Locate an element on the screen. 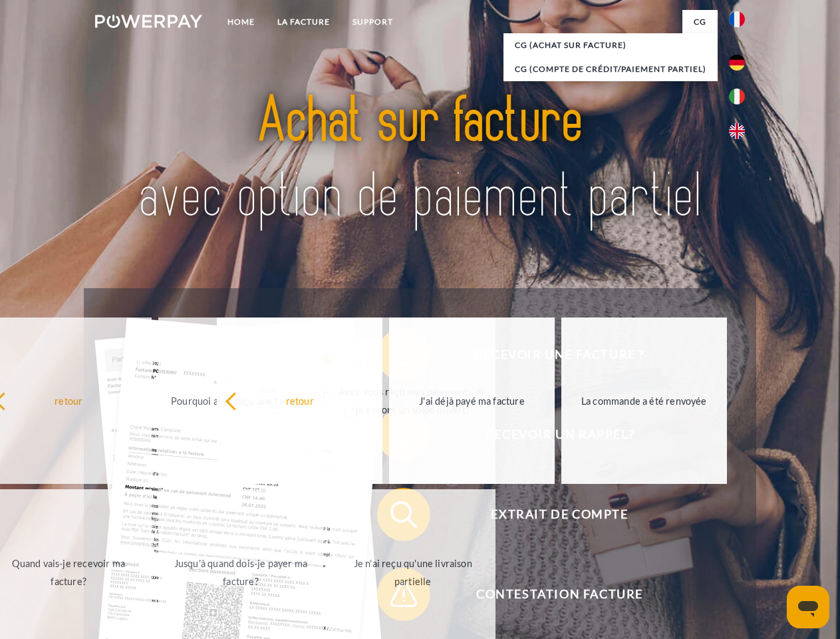  a: Extrait de compte is located at coordinates (550, 514).